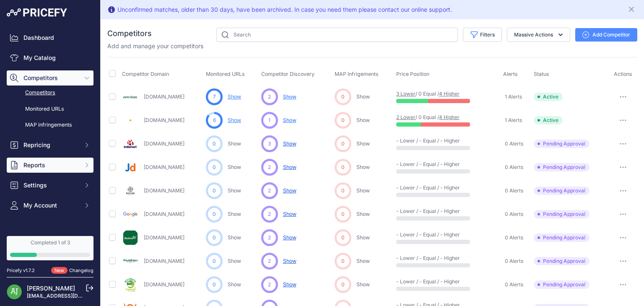 Image resolution: width=644 pixels, height=306 pixels. Describe the element at coordinates (356, 74) in the screenshot. I see `span: MAP Infrigements` at that location.